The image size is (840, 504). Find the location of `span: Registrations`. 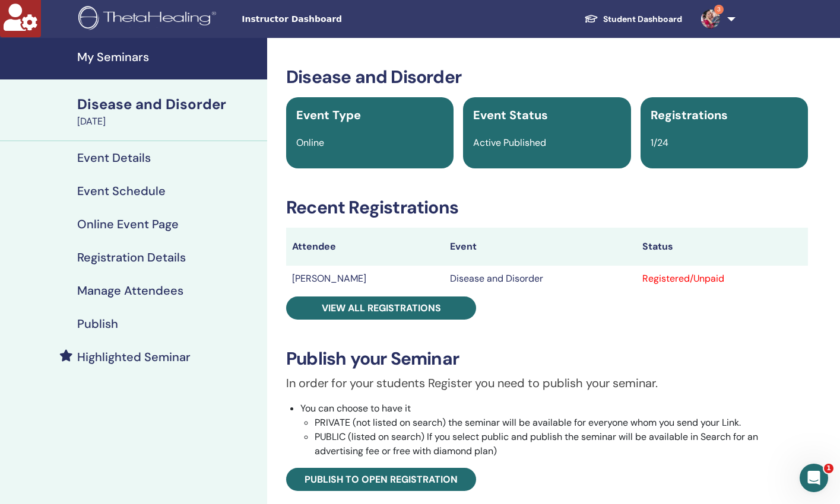

span: Registrations is located at coordinates (689, 115).